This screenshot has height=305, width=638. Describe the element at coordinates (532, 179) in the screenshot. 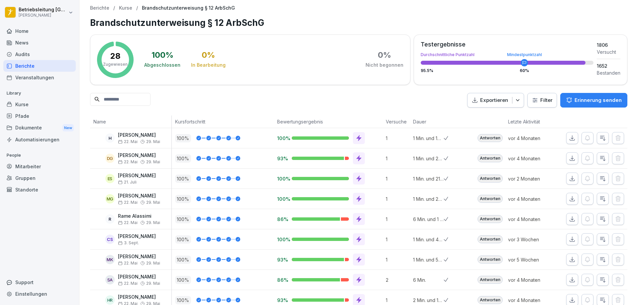

I see `p: vor 2 Monaten` at that location.